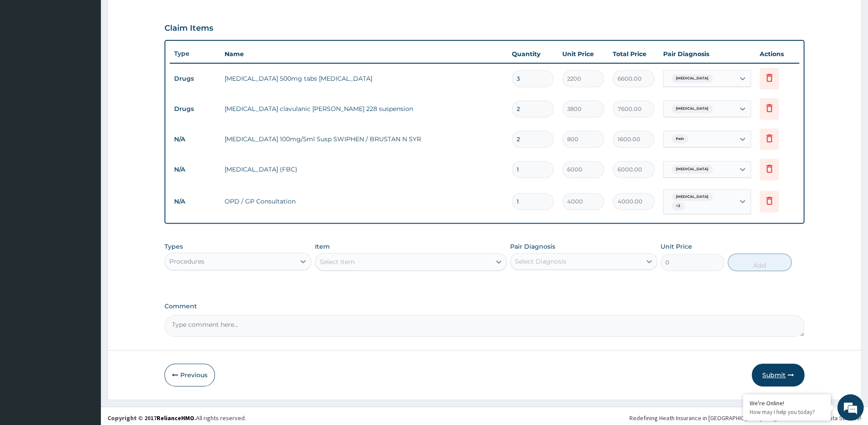 This screenshot has width=868, height=425. What do you see at coordinates (583, 54) in the screenshot?
I see `th: Unit Price` at bounding box center [583, 54].